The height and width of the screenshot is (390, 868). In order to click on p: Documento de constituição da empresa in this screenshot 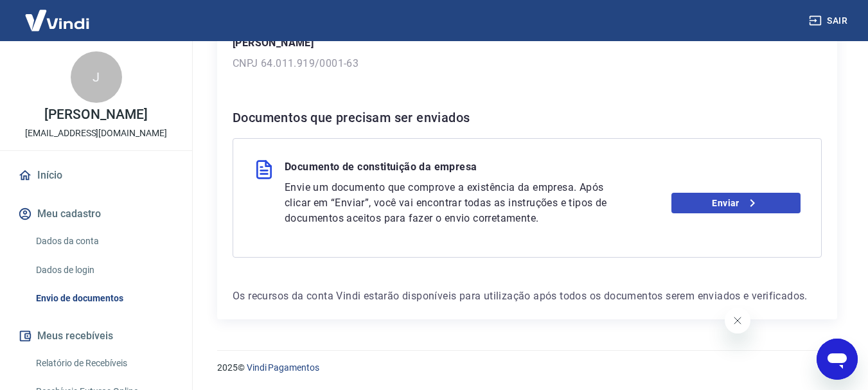, I will do `click(380, 169)`.